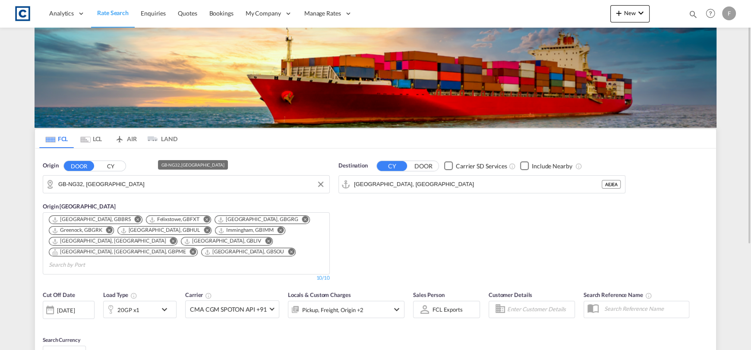 The height and width of the screenshot is (350, 751). Describe the element at coordinates (510, 295) in the screenshot. I see `span: Customer Details` at that location.